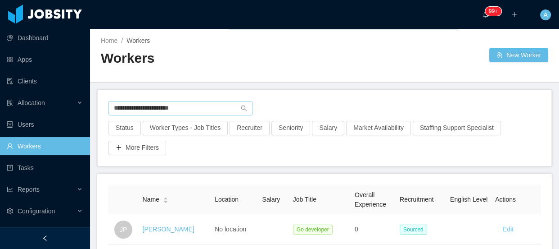 The image size is (559, 249). I want to click on td: 0, so click(374, 229).